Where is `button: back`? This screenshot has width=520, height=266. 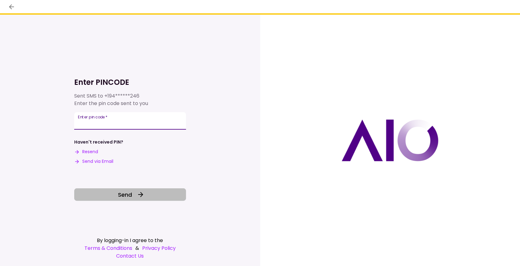
button: back is located at coordinates (11, 7).